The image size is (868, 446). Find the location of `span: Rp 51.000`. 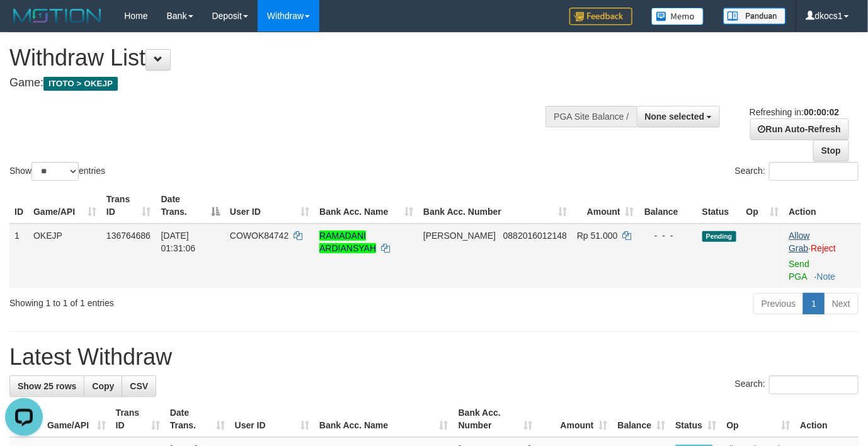

span: Rp 51.000 is located at coordinates (597, 236).